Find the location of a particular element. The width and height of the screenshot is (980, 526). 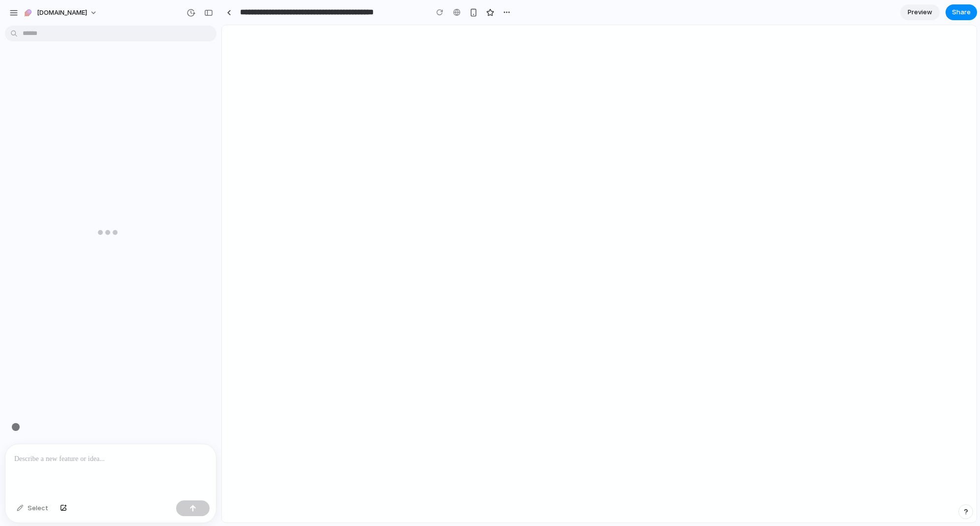

span: Share is located at coordinates (962, 12).